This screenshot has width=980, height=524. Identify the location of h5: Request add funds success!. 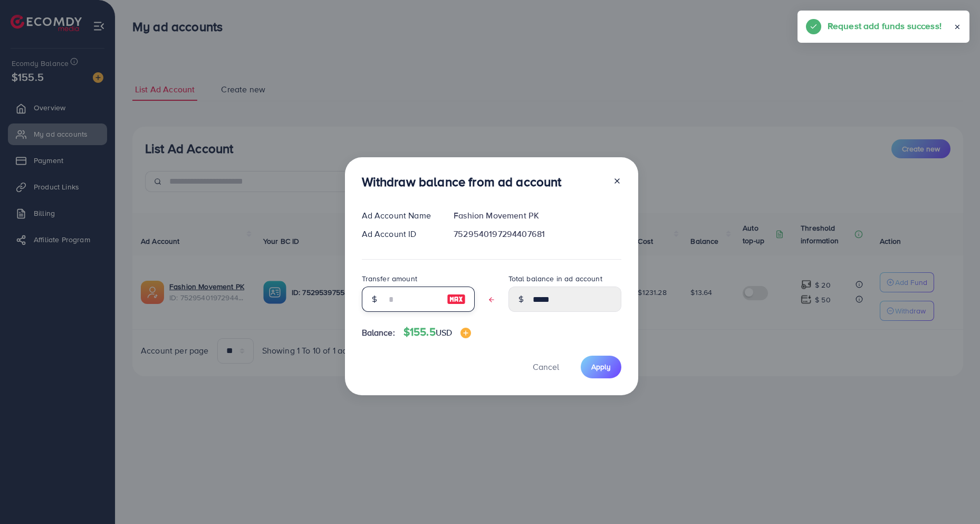
(885, 26).